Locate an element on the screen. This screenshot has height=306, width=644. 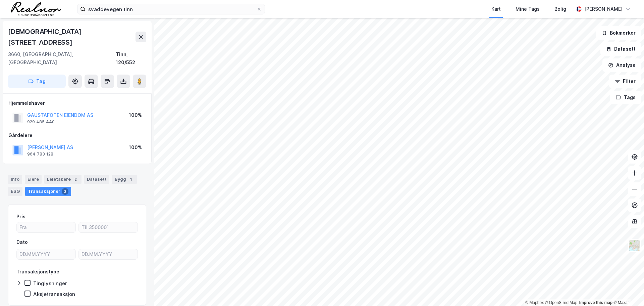
img: Z is located at coordinates (634, 246).